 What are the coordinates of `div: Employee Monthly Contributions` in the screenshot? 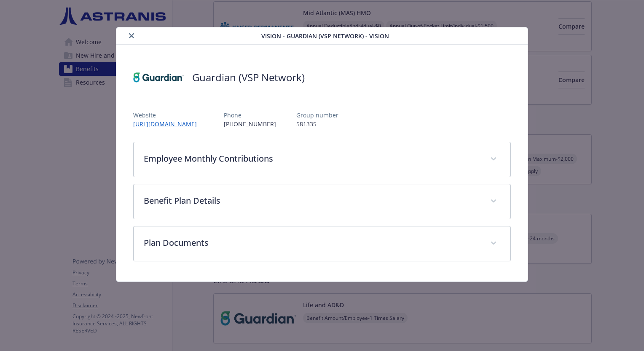 It's located at (322, 160).